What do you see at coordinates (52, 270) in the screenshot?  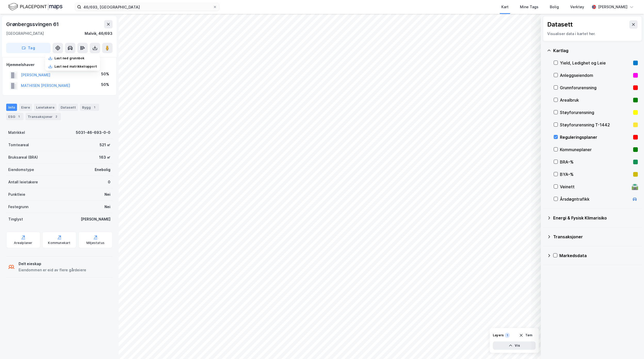 I see `div: Eiendommen er eid av flere gårdeiere` at bounding box center [52, 270].